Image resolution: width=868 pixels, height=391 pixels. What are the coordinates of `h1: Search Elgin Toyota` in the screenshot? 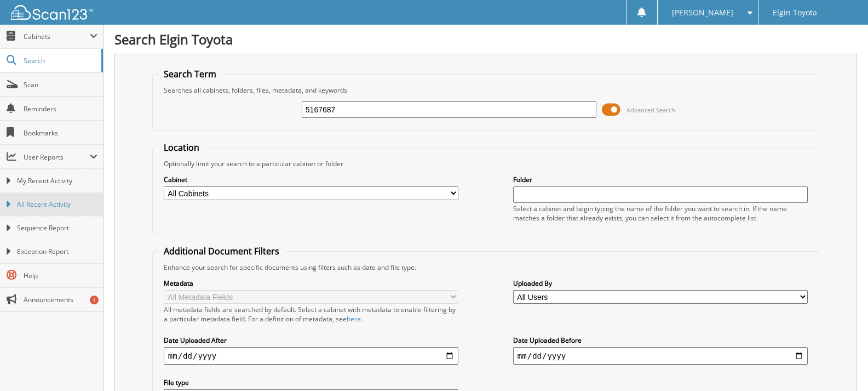 It's located at (485, 39).